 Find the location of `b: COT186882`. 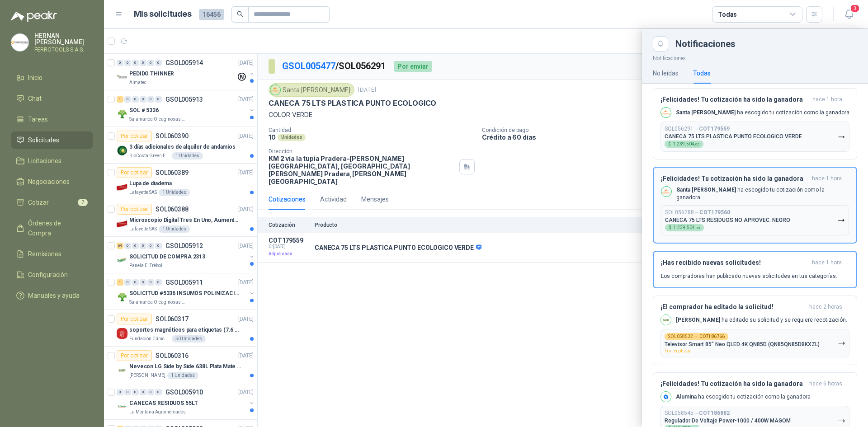

b: COT186882 is located at coordinates (714, 413).